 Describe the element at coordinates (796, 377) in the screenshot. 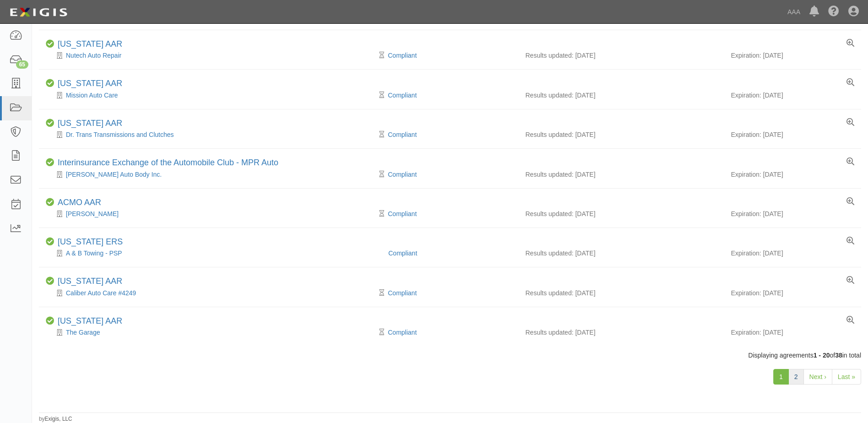

I see `a: 2` at that location.